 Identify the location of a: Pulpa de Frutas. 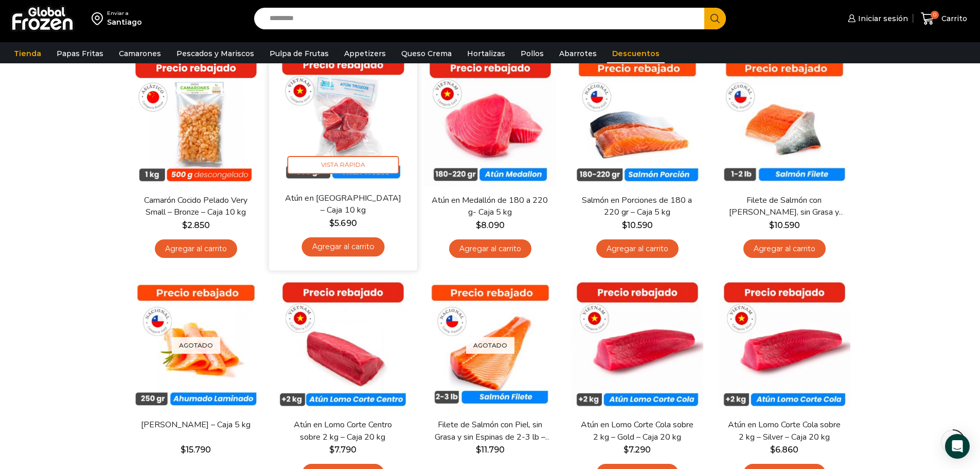
(299, 53).